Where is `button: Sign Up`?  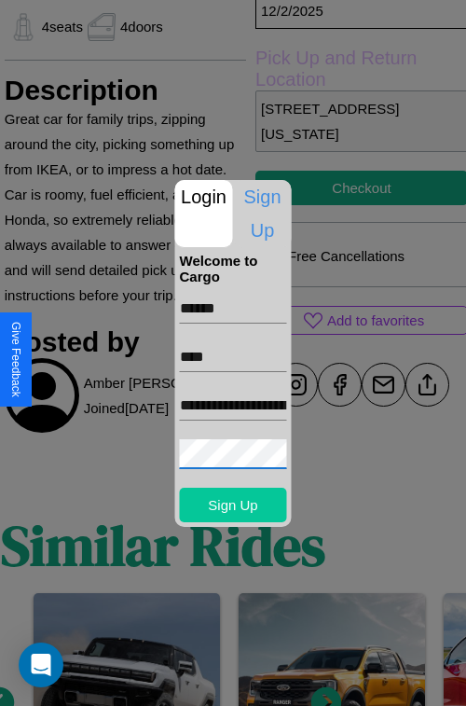 button: Sign Up is located at coordinates (233, 505).